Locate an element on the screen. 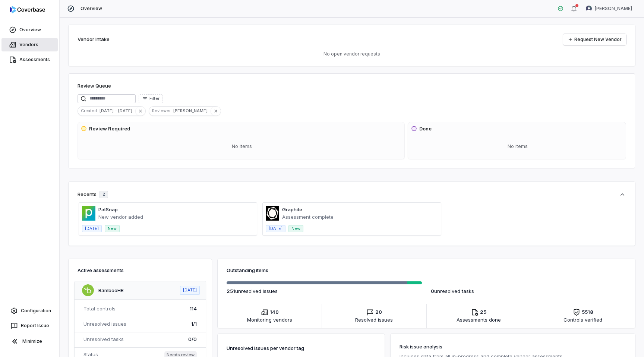  button: Minimize is located at coordinates (29, 342).